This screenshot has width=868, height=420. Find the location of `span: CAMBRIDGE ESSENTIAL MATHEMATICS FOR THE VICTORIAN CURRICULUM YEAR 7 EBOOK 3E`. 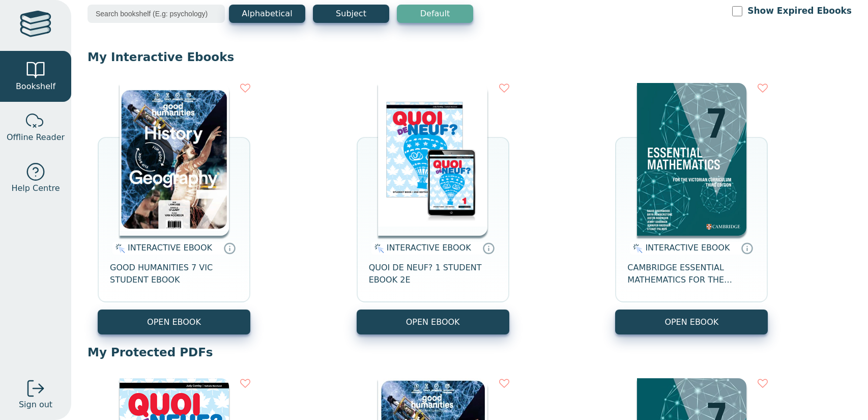

span: CAMBRIDGE ESSENTIAL MATHEMATICS FOR THE VICTORIAN CURRICULUM YEAR 7 EBOOK 3E is located at coordinates (691, 274).